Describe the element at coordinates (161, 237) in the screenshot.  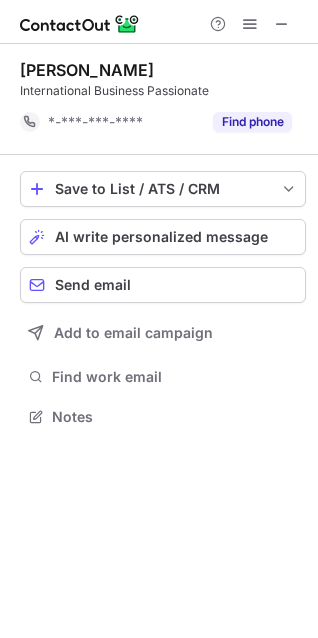
I see `span: AI write personalized message` at that location.